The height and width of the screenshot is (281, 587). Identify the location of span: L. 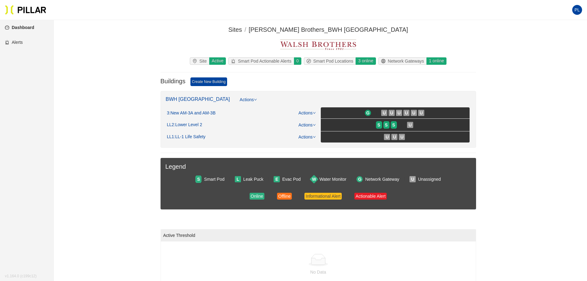
(238, 179).